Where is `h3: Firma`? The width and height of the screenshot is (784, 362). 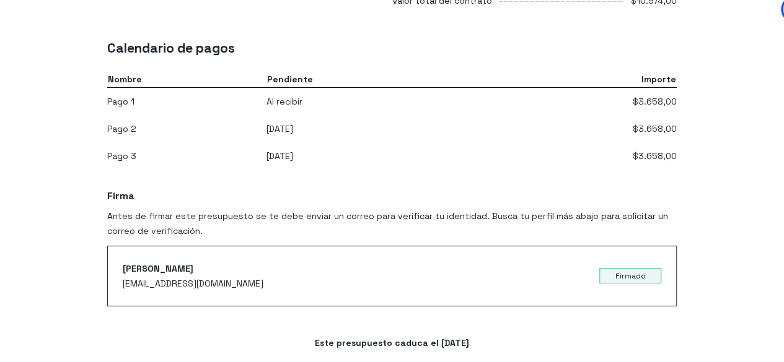
h3: Firma is located at coordinates (391, 196).